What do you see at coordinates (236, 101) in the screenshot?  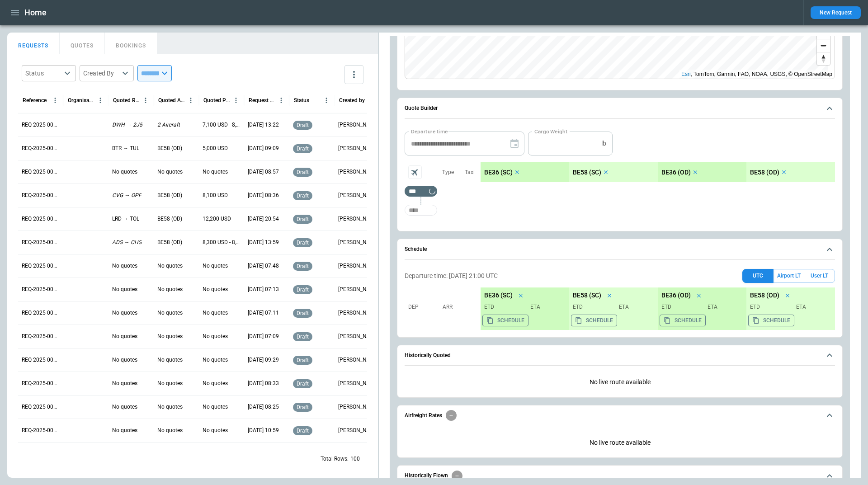 I see `button: Quoted Price column menu` at bounding box center [236, 101].